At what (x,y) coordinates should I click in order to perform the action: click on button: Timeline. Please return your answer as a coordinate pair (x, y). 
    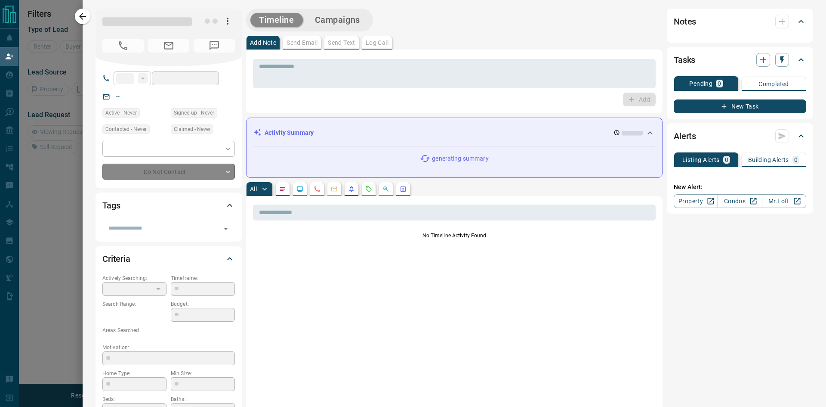
    Looking at the image, I should click on (277, 20).